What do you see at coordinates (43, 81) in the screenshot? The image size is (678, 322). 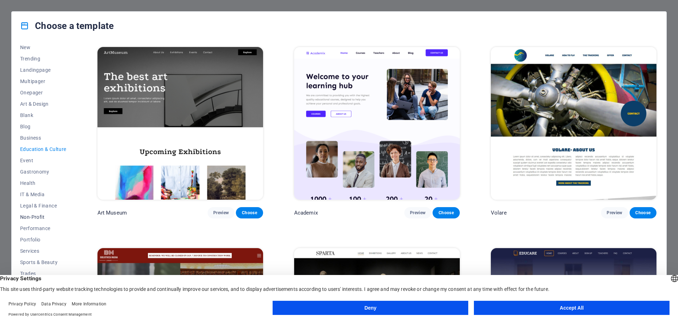 I see `span: Multipager` at bounding box center [43, 81].